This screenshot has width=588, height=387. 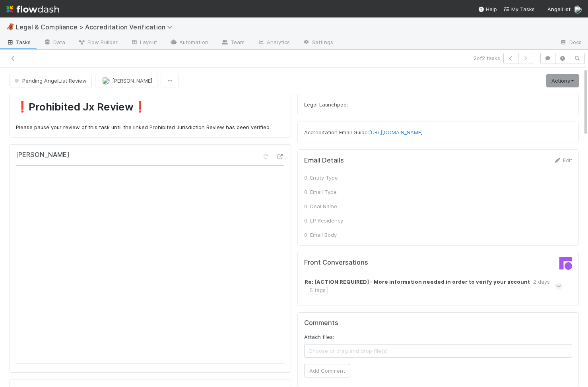 I want to click on p: Please pause your review of this task until the linked Prohibited Jurisdiction Review has been ve..., so click(x=150, y=127).